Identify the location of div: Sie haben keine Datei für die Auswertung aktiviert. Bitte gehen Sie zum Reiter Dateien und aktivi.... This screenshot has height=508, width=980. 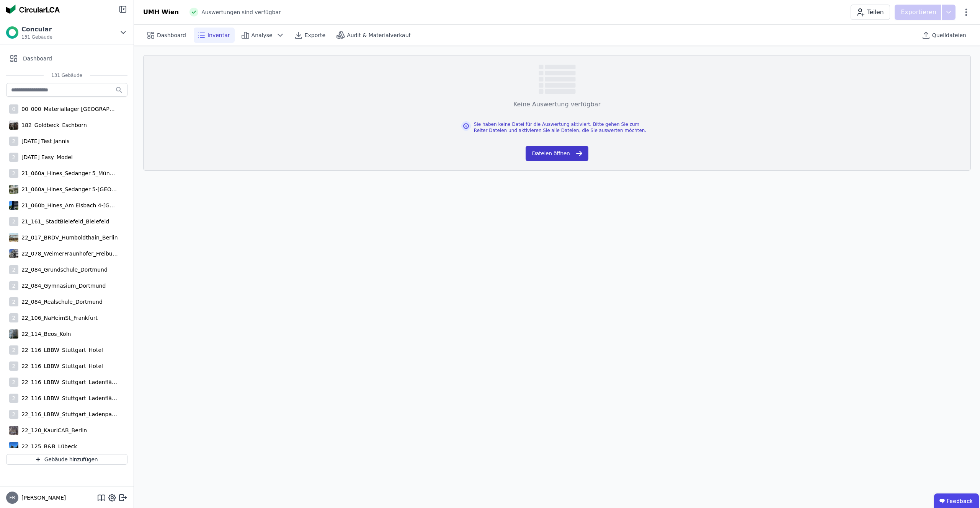
(563, 127).